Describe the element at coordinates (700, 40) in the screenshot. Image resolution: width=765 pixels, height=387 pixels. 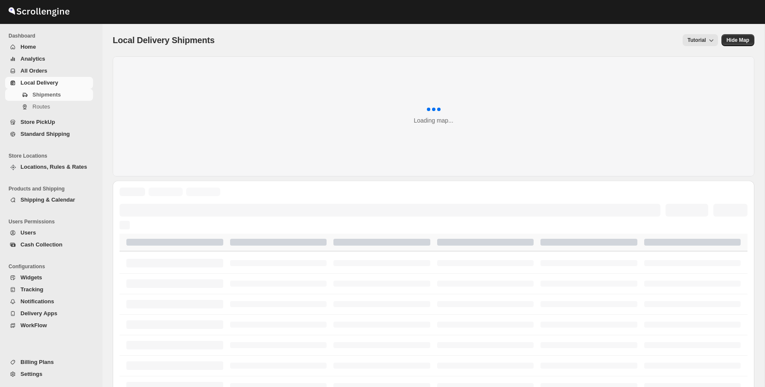
I see `button: Tutorial` at that location.